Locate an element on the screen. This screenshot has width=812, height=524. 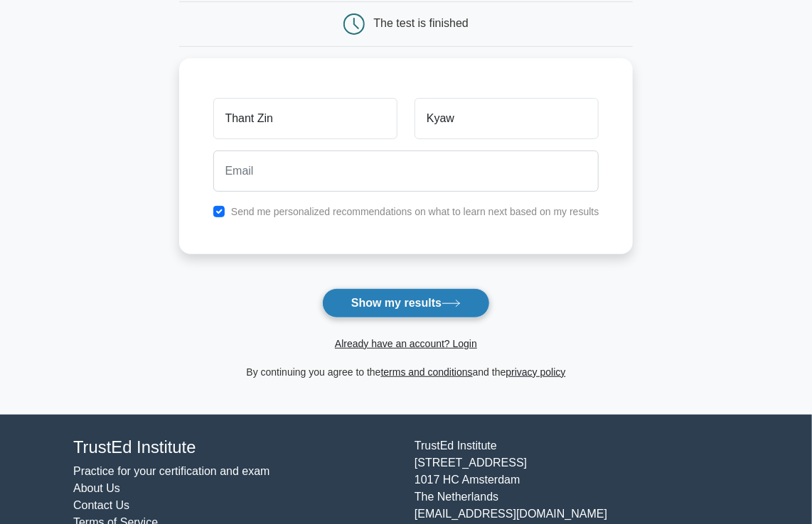
input: Last name is located at coordinates (506, 119).